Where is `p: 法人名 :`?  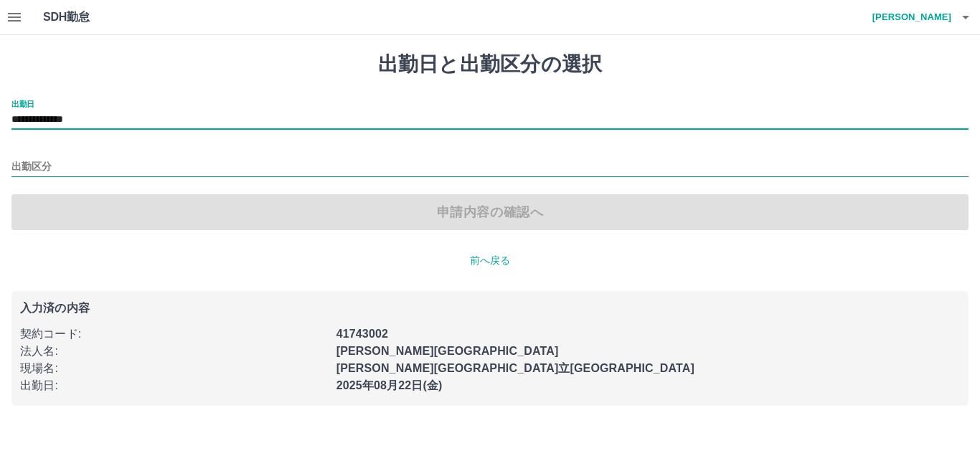 p: 法人名 : is located at coordinates (174, 352).